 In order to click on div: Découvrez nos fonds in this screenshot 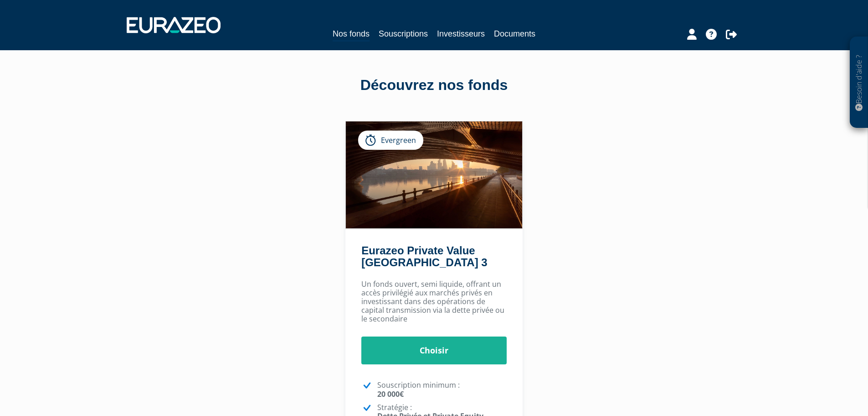, I will do `click(434, 85)`.